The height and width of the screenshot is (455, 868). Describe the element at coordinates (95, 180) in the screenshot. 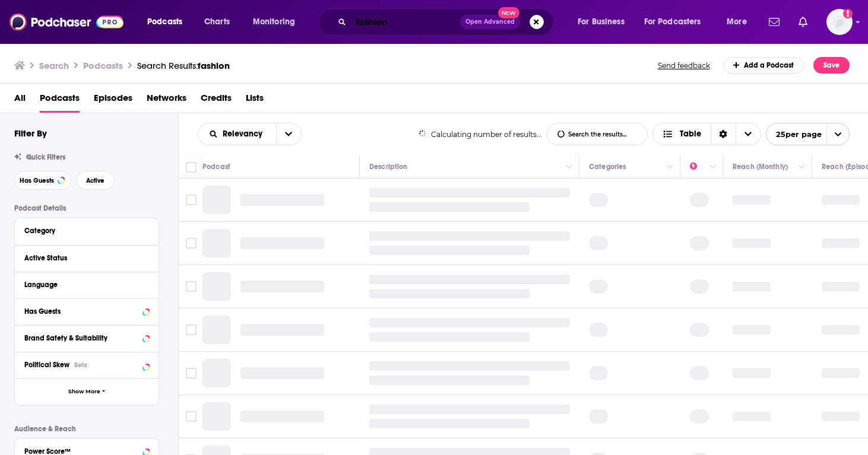

I see `span: Active` at that location.